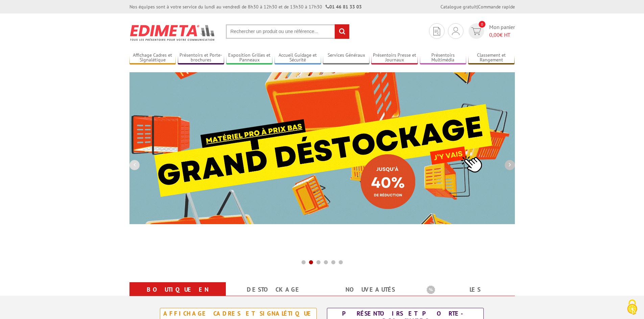 This screenshot has width=644, height=319. Describe the element at coordinates (346, 58) in the screenshot. I see `a: Services Généraux` at that location.